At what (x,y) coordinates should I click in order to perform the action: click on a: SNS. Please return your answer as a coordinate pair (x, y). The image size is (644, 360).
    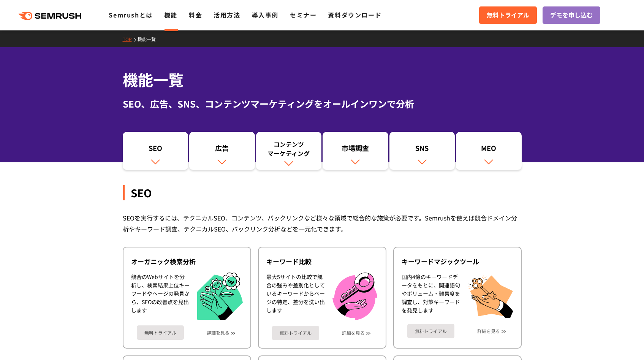
    Looking at the image, I should click on (422, 151).